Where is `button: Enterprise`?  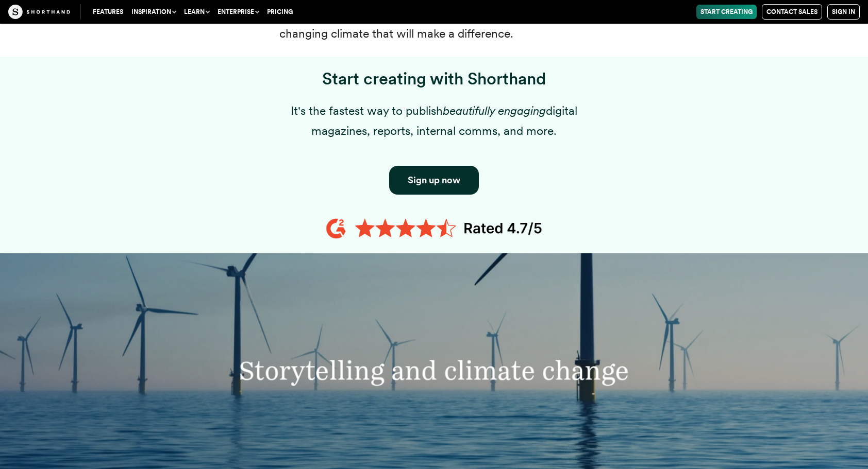 button: Enterprise is located at coordinates (238, 12).